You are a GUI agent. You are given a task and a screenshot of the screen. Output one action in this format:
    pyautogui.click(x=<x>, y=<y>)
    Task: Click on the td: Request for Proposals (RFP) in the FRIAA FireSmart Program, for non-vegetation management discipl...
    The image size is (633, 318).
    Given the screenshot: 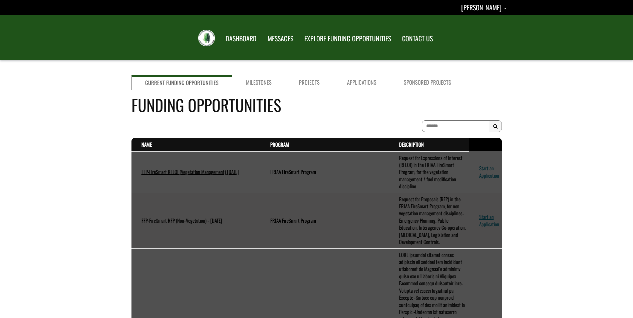 What is the action you would take?
    pyautogui.click(x=429, y=221)
    